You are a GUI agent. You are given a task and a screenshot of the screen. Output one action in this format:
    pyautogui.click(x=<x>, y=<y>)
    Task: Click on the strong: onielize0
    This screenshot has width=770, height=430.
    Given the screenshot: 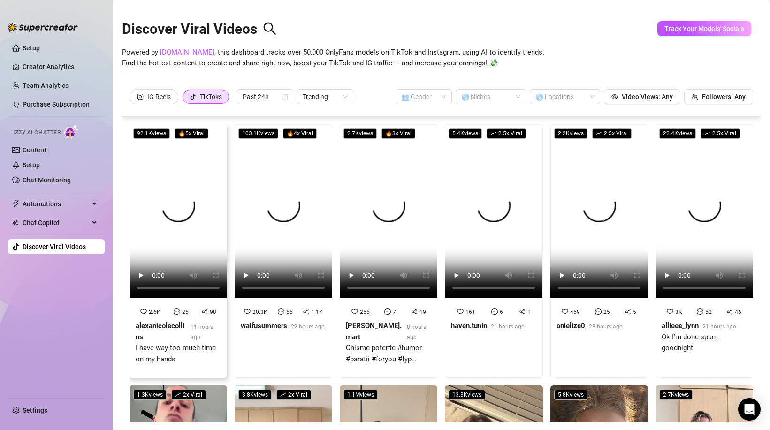 What is the action you would take?
    pyautogui.click(x=571, y=325)
    